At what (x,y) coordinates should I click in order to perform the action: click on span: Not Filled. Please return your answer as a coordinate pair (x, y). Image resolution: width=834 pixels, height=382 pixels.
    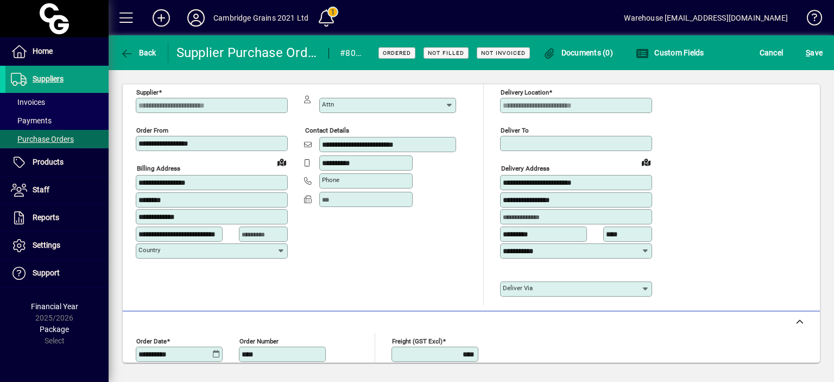
    Looking at the image, I should click on (446, 53).